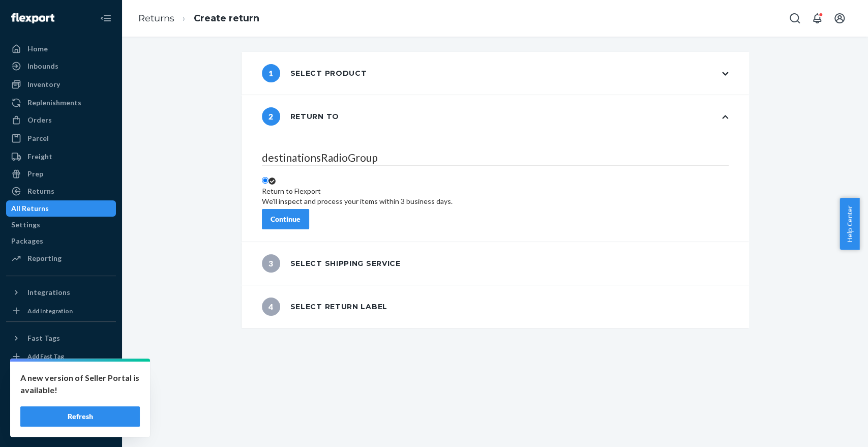  What do you see at coordinates (199, 18) in the screenshot?
I see `ol: breadcrumbs` at bounding box center [199, 18].